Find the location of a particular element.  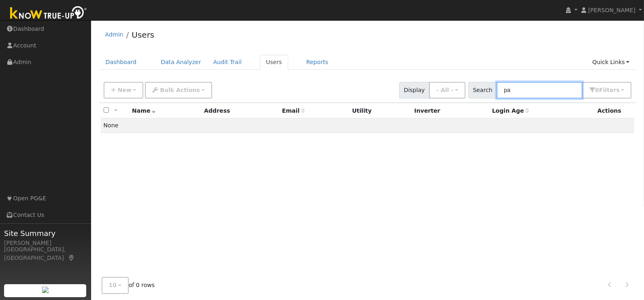

a: Reports is located at coordinates (318, 62).